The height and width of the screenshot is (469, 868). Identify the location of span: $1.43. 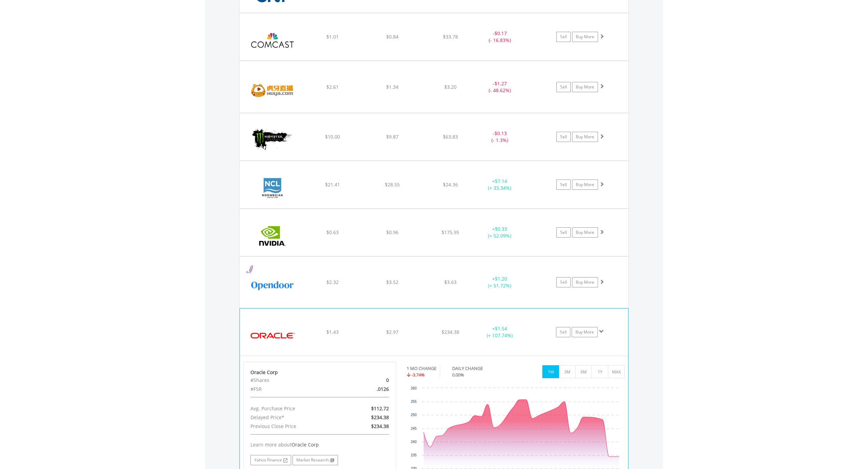
(332, 331).